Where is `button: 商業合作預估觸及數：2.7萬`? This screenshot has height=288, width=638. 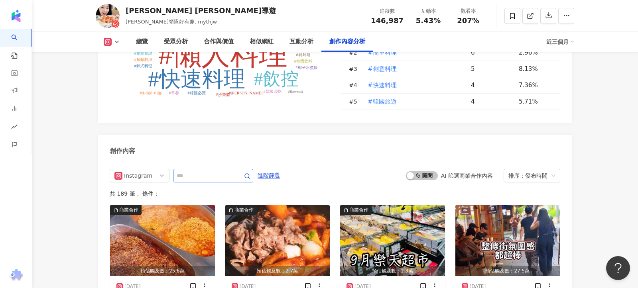 button: 商業合作預估觸及數：2.7萬 is located at coordinates (278, 241).